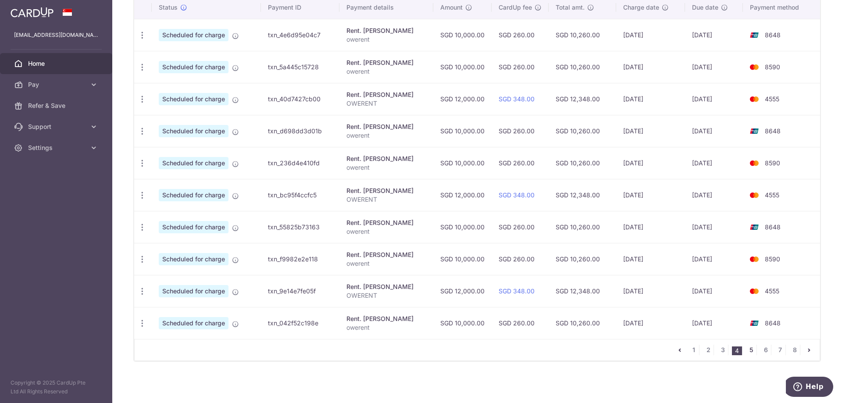 This screenshot has width=842, height=403. Describe the element at coordinates (300, 323) in the screenshot. I see `td: txn_042f52c198e` at that location.